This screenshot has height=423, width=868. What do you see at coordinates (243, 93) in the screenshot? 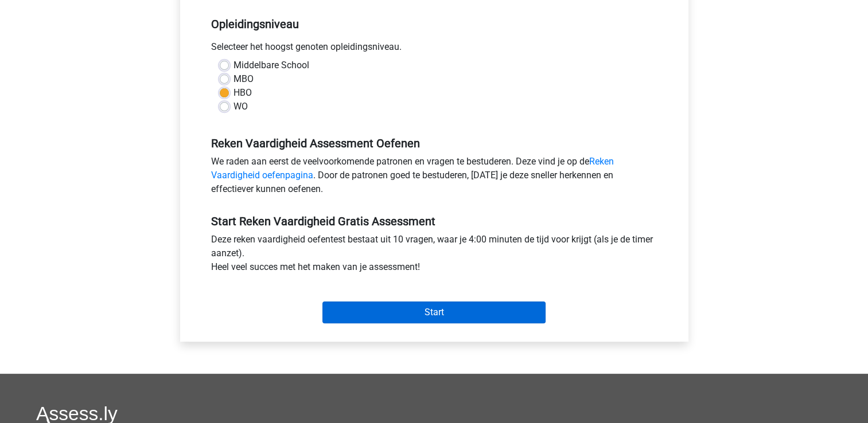
I see `label: HBO` at bounding box center [243, 93].